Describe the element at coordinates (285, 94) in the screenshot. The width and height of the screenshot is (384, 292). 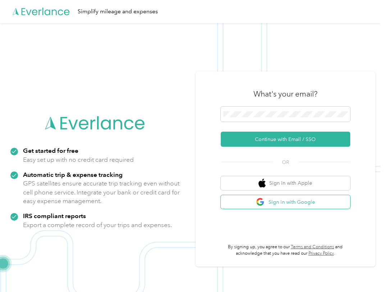
I see `h3: What's your email?` at that location.